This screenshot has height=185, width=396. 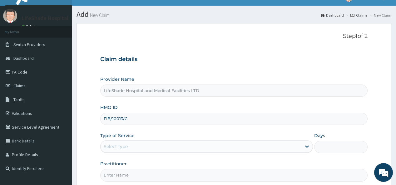 What do you see at coordinates (45, 18) in the screenshot?
I see `p: LifeShade Hospital` at bounding box center [45, 18].